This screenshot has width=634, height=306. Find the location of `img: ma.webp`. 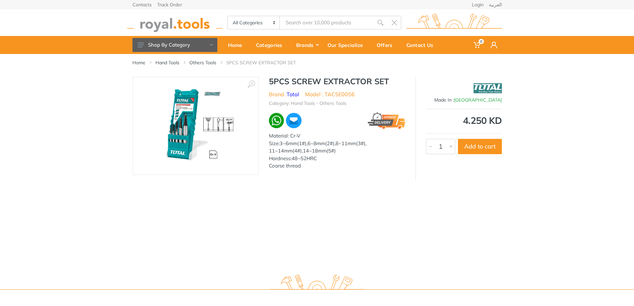

img: ma.webp is located at coordinates (294, 120).